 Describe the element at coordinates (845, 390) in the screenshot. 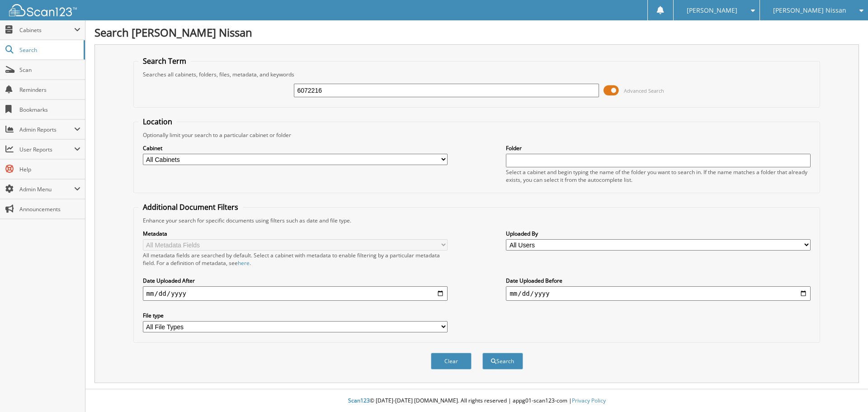

I see `div: Chat Widget` at that location.